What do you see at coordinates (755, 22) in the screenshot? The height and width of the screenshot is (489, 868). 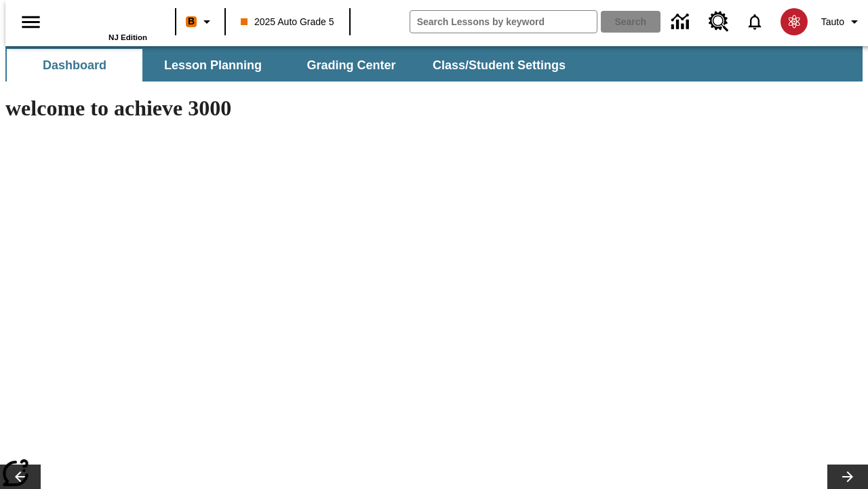 I see `a: Notifications` at bounding box center [755, 22].